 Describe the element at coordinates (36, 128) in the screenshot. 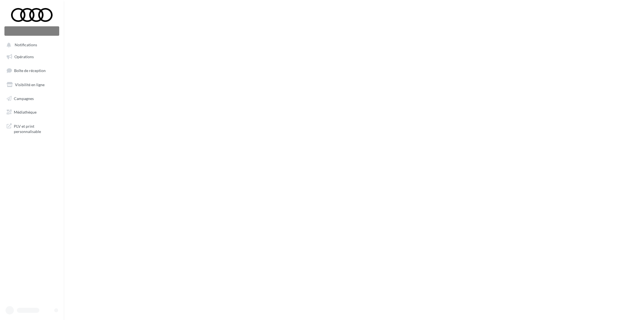

I see `span: PLV et print personnalisable` at that location.